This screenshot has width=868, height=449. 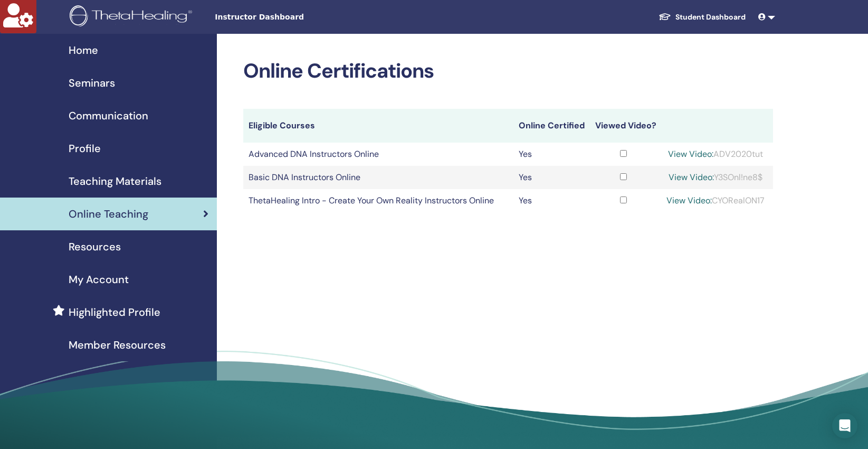 I want to click on span: Teaching Materials, so click(x=115, y=181).